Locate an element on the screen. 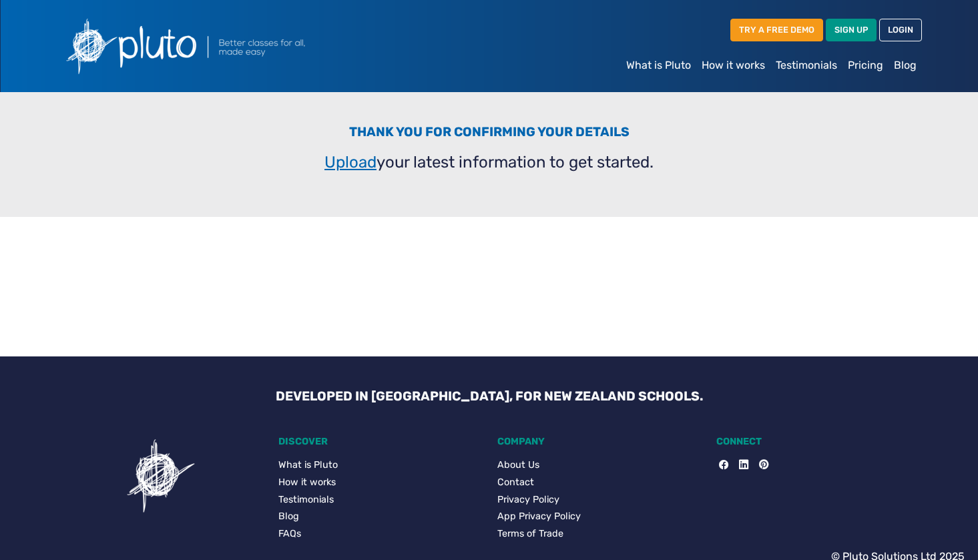 Image resolution: width=978 pixels, height=560 pixels. a: Pinterest is located at coordinates (759, 465).